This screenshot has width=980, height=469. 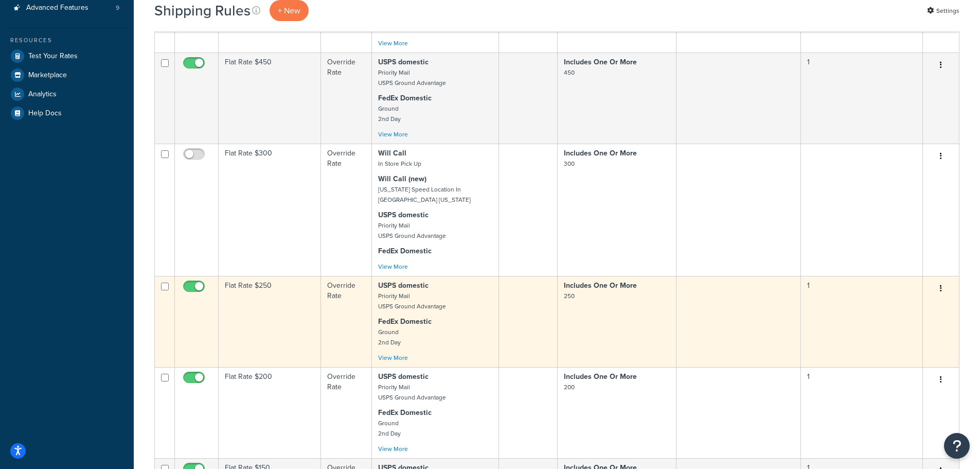 What do you see at coordinates (67, 114) in the screenshot?
I see `a: Help Docs` at bounding box center [67, 114].